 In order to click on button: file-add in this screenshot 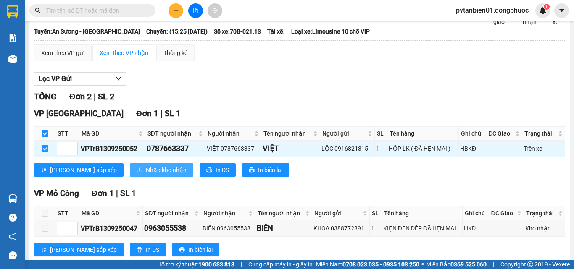, I will do `click(195, 11)`.